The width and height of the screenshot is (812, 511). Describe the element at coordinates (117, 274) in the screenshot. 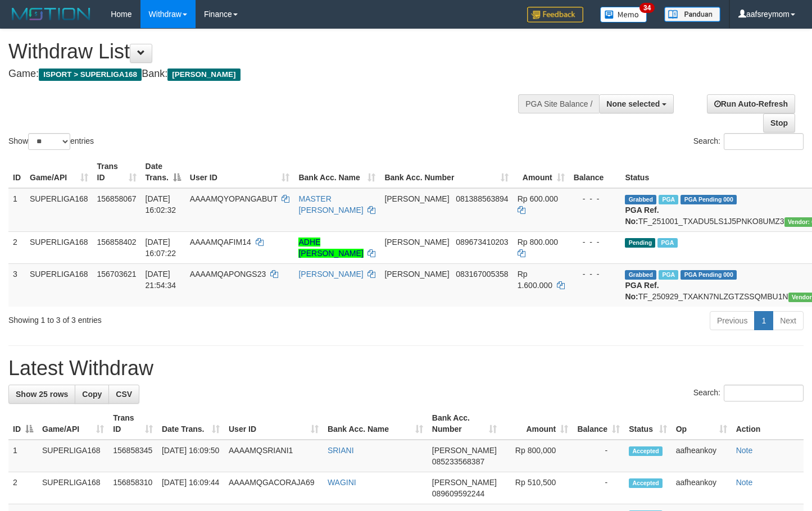

I see `span: 156703621` at that location.